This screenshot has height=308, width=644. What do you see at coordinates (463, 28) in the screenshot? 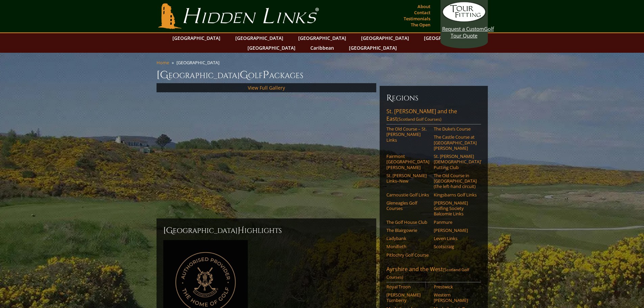
I see `span: Request a Custom` at bounding box center [463, 28].